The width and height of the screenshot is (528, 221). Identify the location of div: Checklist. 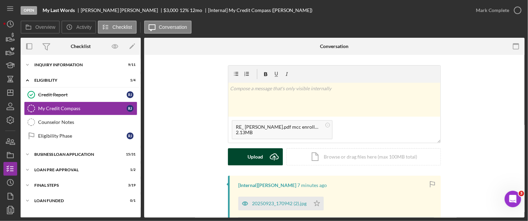
(81, 46).